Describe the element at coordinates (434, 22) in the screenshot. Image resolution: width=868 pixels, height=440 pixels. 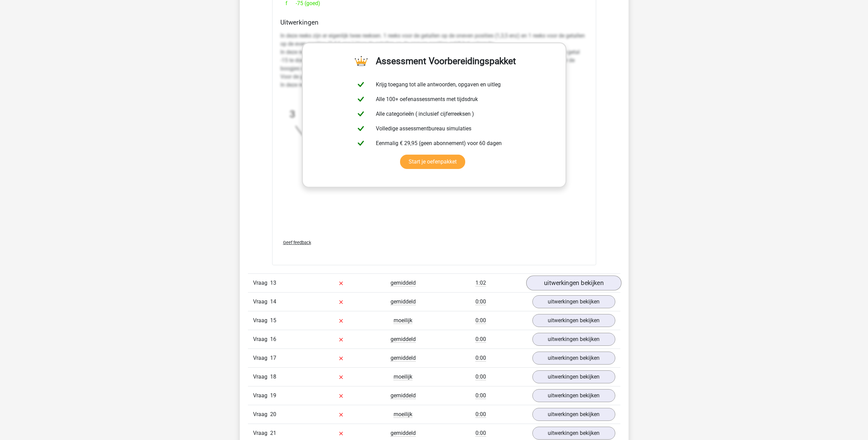
I see `h4: Uitwerkingen` at that location.